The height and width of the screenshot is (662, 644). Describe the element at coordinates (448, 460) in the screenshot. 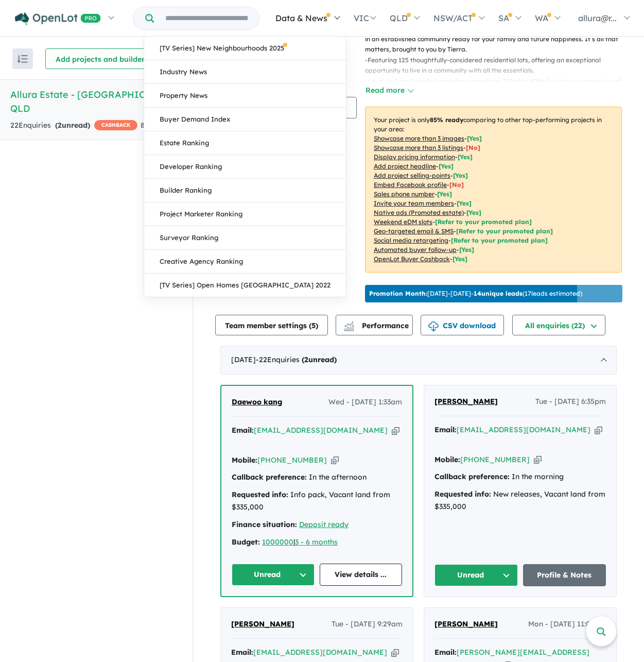

I see `strong: Mobile:` at that location.